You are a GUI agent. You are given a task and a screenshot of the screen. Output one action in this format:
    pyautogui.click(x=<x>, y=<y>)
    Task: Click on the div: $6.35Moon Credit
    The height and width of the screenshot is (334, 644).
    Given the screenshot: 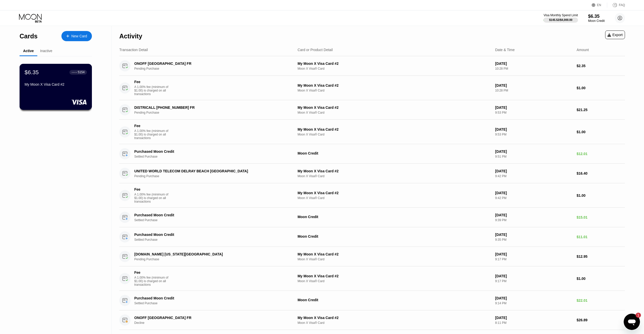 What is the action you would take?
    pyautogui.click(x=596, y=18)
    